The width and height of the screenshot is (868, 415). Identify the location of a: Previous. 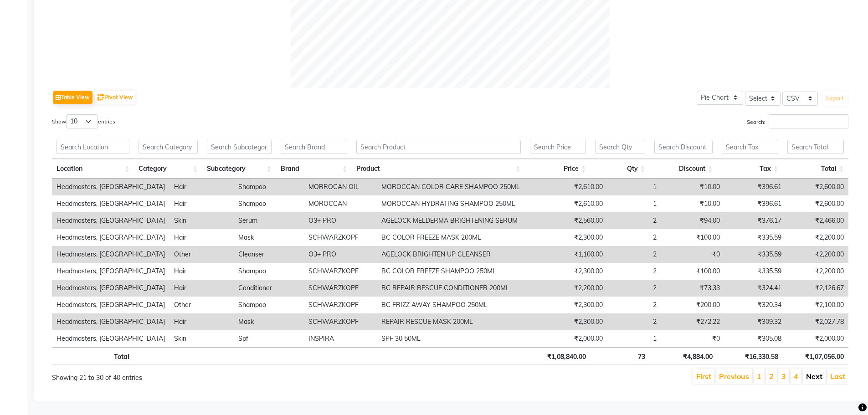
(734, 376).